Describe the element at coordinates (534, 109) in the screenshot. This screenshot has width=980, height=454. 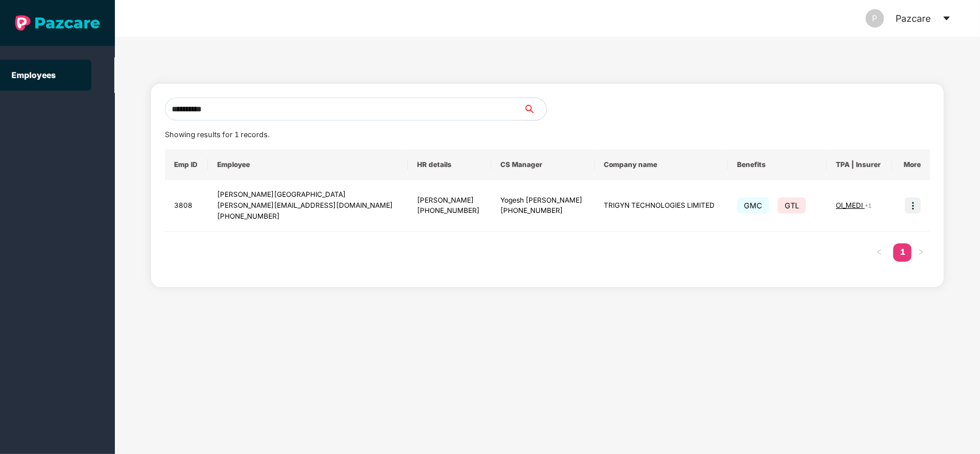
I see `span: search` at that location.